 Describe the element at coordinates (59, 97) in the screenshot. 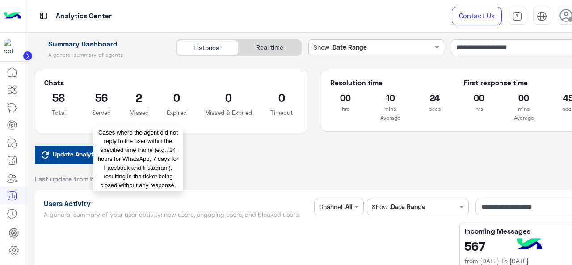

I see `h2: 58` at that location.